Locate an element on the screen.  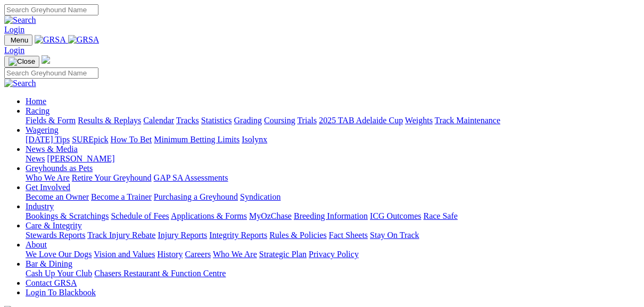
a: Retire Your Greyhound is located at coordinates (112, 177).